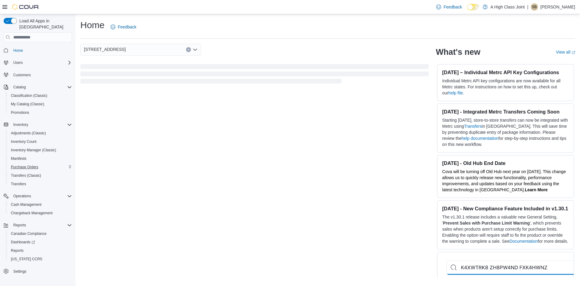 The image size is (580, 286). I want to click on p: A High Class Joint, so click(508, 7).